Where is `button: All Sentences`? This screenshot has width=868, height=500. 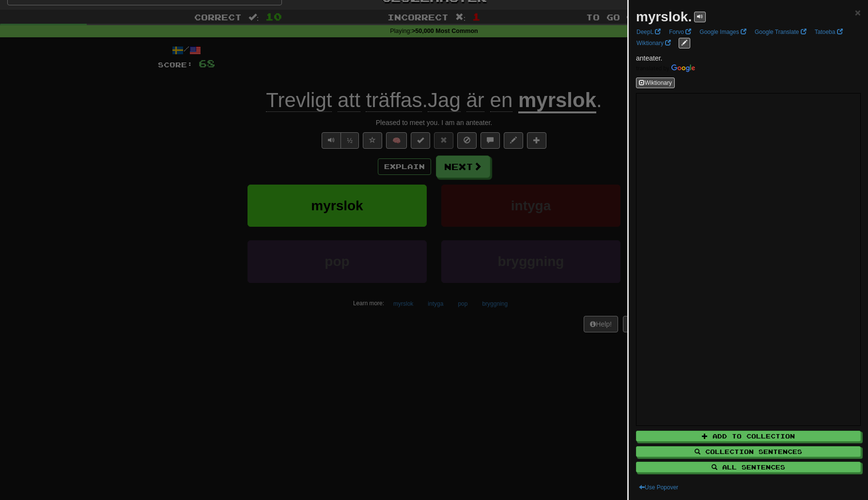
button: All Sentences is located at coordinates (749, 467).